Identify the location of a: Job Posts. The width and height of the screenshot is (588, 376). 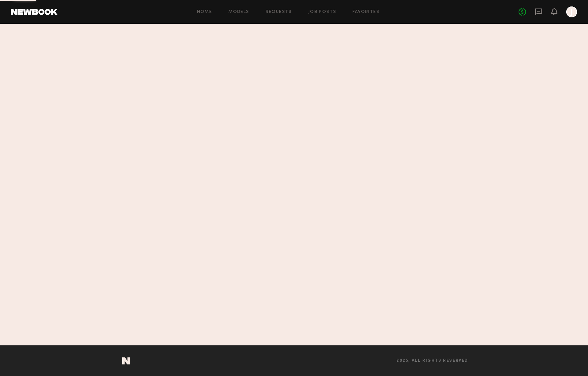
(322, 12).